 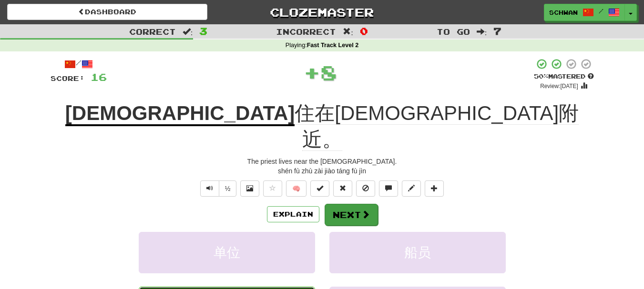 I want to click on span: To go, so click(x=453, y=31).